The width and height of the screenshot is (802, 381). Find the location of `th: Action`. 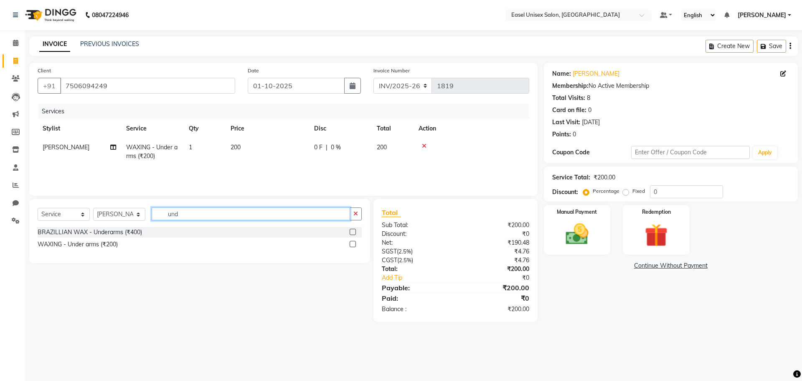

th: Action is located at coordinates (471, 128).